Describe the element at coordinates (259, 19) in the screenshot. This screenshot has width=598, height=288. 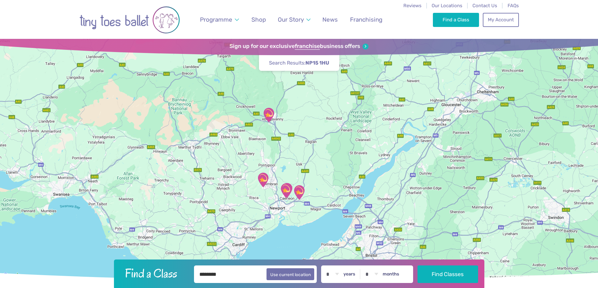
I see `span: Shop` at that location.